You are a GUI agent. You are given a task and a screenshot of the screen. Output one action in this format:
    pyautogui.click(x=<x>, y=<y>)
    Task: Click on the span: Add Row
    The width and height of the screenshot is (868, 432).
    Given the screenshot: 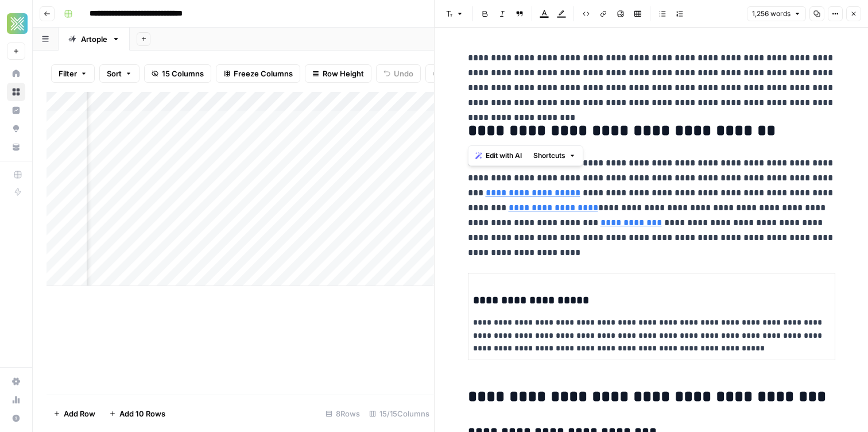 What is the action you would take?
    pyautogui.click(x=79, y=414)
    